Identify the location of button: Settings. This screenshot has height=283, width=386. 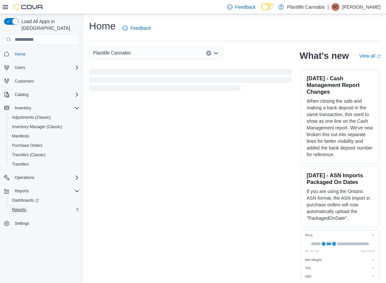
(42, 223).